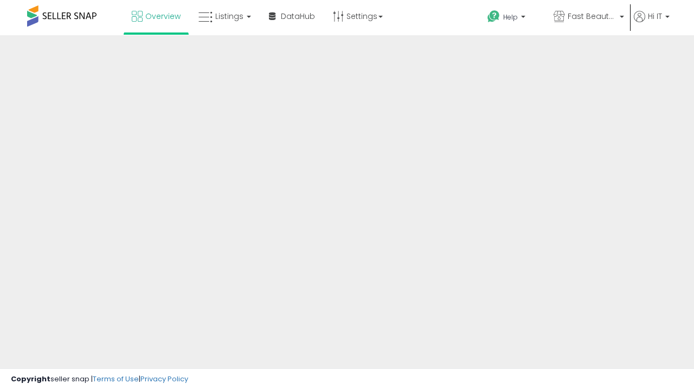 This screenshot has height=390, width=694. What do you see at coordinates (493, 16) in the screenshot?
I see `i: Get Help` at bounding box center [493, 16].